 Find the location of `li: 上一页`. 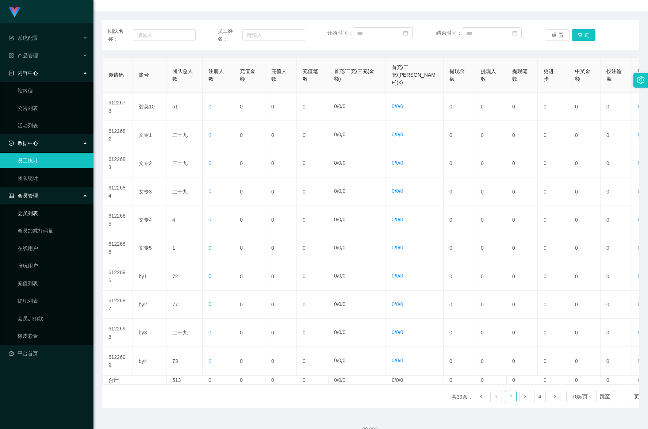

li: 上一页 is located at coordinates (481, 396).